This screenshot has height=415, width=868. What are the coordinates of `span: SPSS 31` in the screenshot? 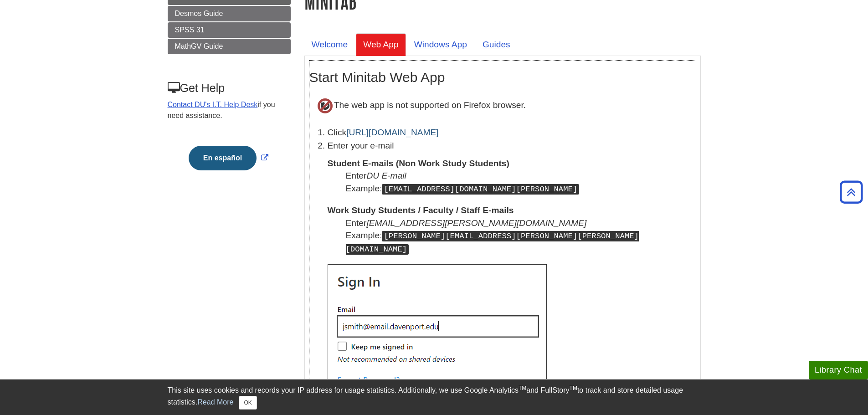 It's located at (190, 30).